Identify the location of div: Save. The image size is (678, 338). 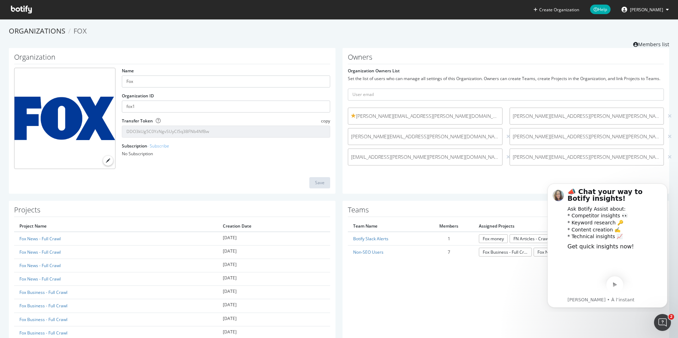
(319, 182).